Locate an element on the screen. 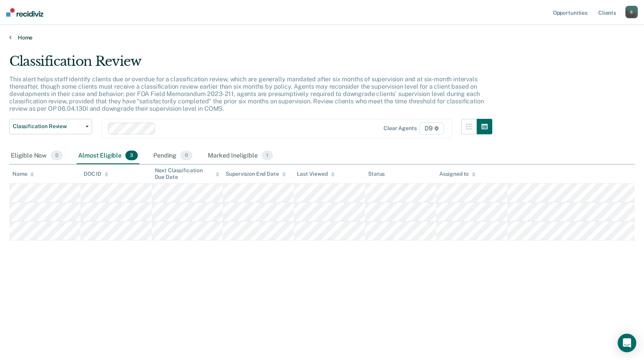 The image size is (644, 360). div: Assigned to is located at coordinates (458, 174).